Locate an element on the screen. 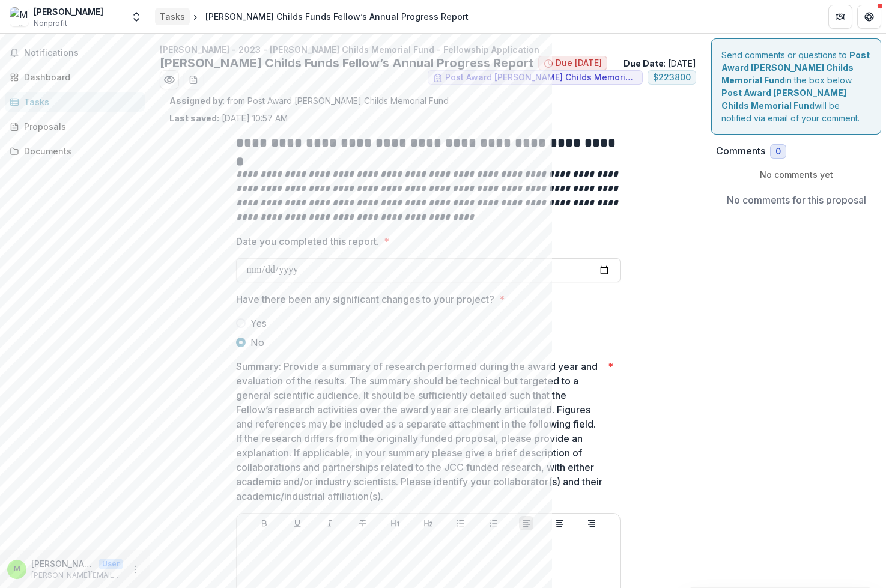 The height and width of the screenshot is (588, 886). div: Dashboard is located at coordinates (79, 77).